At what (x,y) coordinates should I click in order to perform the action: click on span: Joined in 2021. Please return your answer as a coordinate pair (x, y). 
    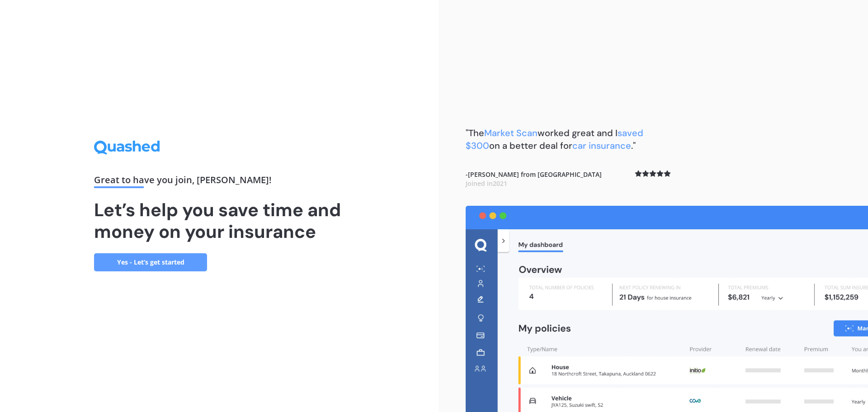
    Looking at the image, I should click on (487, 183).